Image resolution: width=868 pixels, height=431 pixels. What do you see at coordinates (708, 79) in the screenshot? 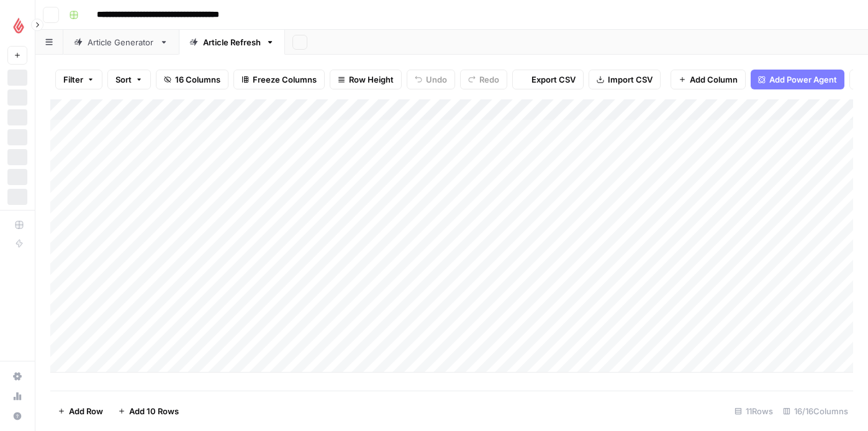
I see `button: Add Column` at bounding box center [708, 79].